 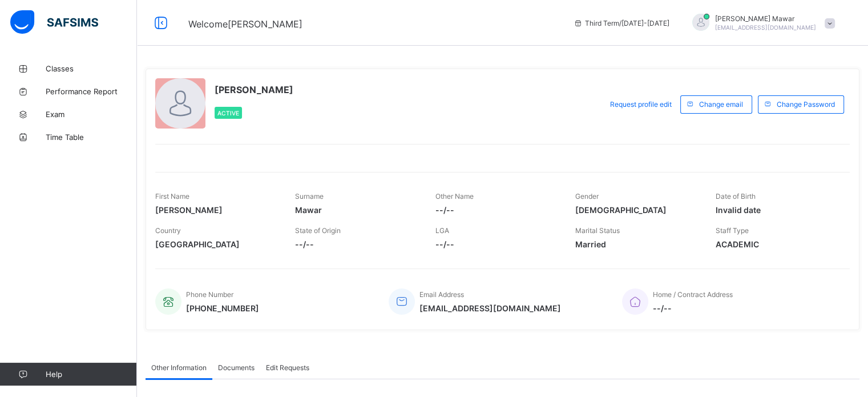 I want to click on span: Surname, so click(x=309, y=196).